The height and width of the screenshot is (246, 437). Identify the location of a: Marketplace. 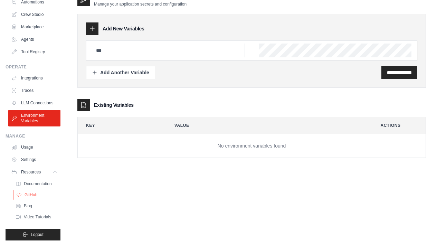
(34, 27).